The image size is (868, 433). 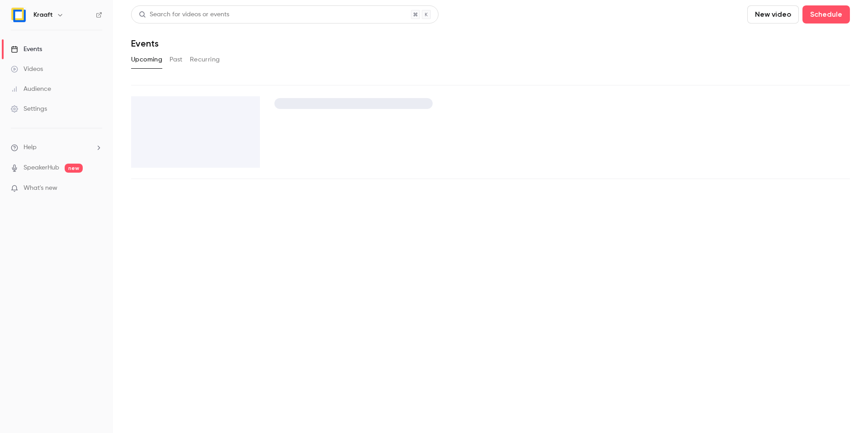 I want to click on a: SpeakerHub, so click(x=41, y=168).